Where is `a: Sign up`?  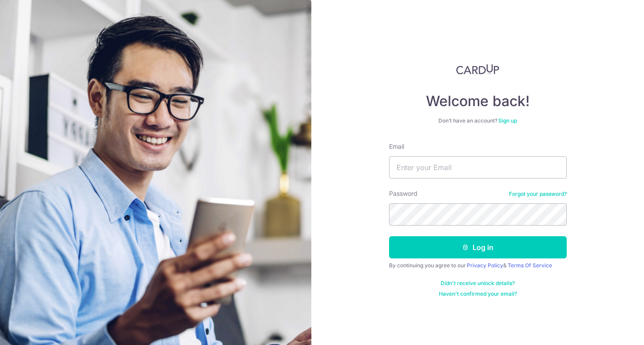
a: Sign up is located at coordinates (508, 120).